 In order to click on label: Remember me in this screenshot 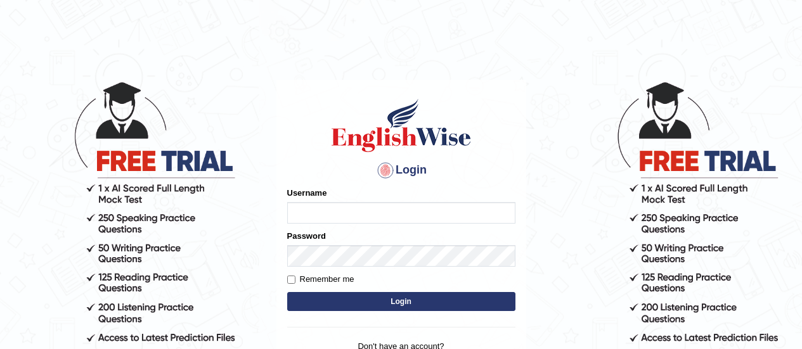, I will do `click(321, 279)`.